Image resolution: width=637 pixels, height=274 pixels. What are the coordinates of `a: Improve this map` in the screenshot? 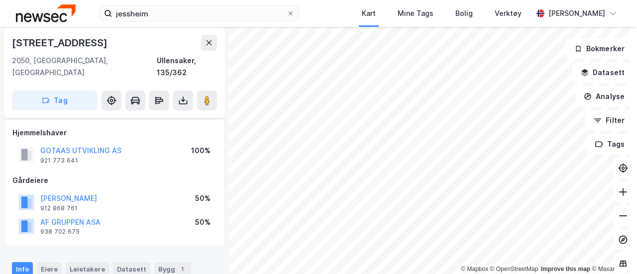 It's located at (565, 269).